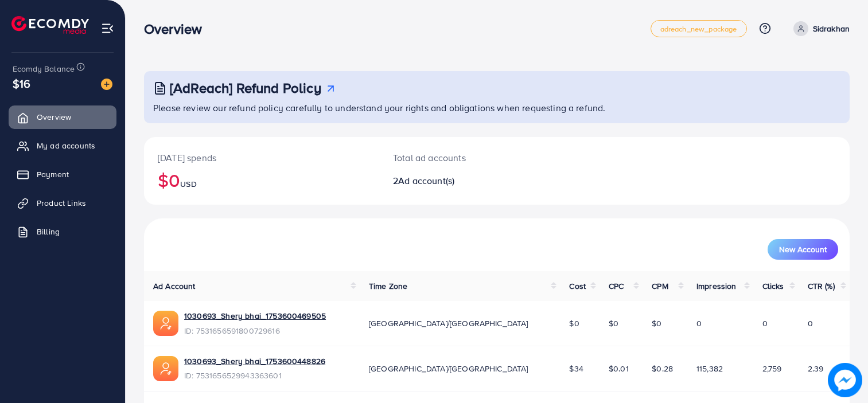 Image resolution: width=868 pixels, height=403 pixels. I want to click on h2: $0, so click(261, 180).